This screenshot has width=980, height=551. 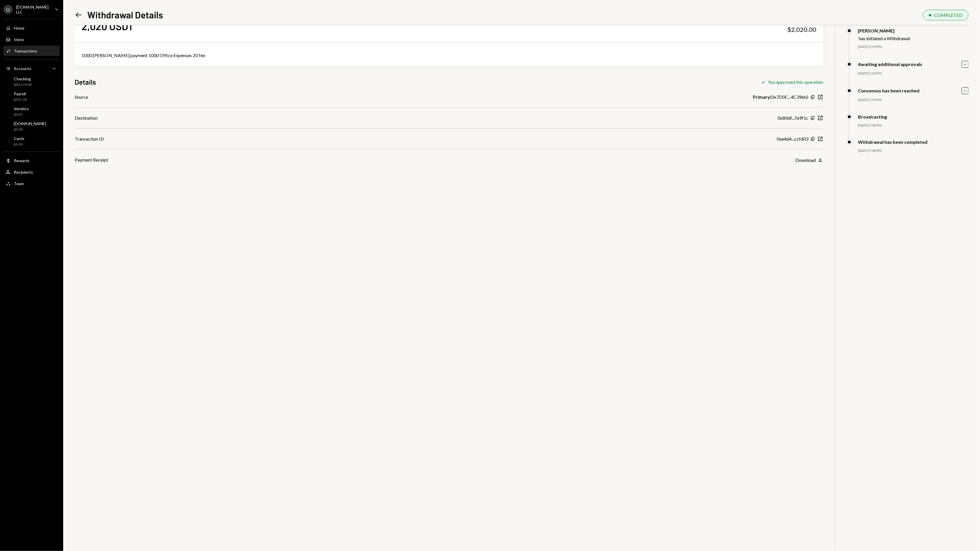 What do you see at coordinates (22, 161) in the screenshot?
I see `div: Rewards` at bounding box center [22, 161].